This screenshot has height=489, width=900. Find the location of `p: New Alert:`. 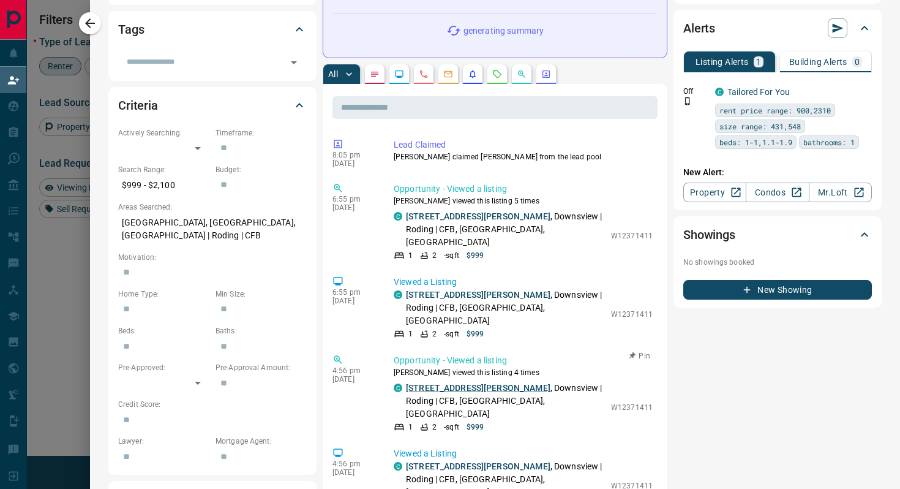

p: New Alert: is located at coordinates (778, 172).